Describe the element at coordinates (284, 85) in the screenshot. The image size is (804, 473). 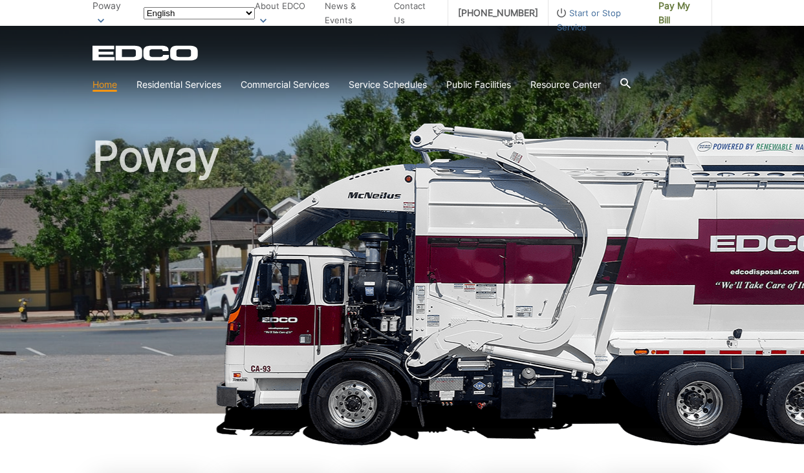
I see `a: Commercial Services` at that location.